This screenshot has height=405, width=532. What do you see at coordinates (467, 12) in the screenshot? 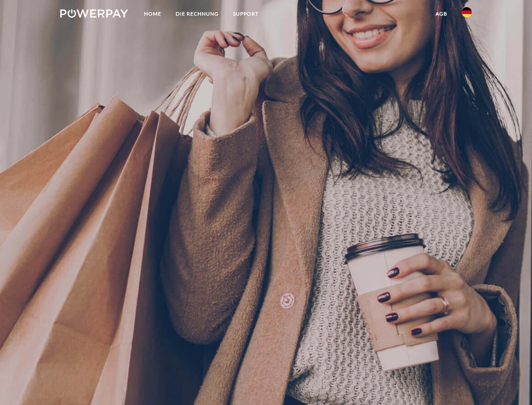
I see `img: de` at bounding box center [467, 12].